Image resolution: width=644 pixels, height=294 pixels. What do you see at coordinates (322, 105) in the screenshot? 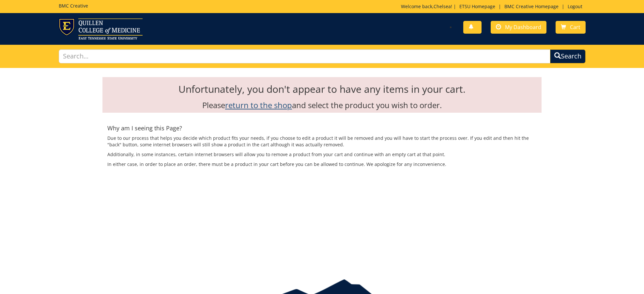
I see `h3: Please and select the product you wish to order.` at bounding box center [322, 105].